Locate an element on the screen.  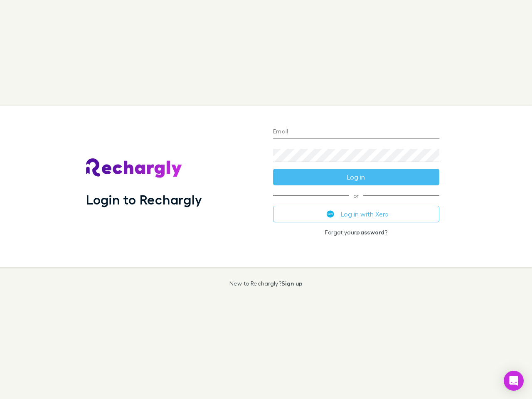
a: password is located at coordinates (370, 232).